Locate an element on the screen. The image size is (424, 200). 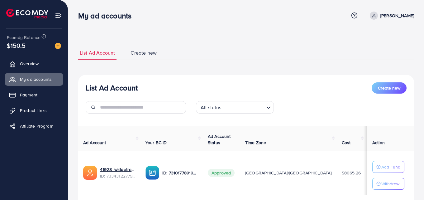
img: ic-ba-acc.ded83a64.svg is located at coordinates (152, 172).